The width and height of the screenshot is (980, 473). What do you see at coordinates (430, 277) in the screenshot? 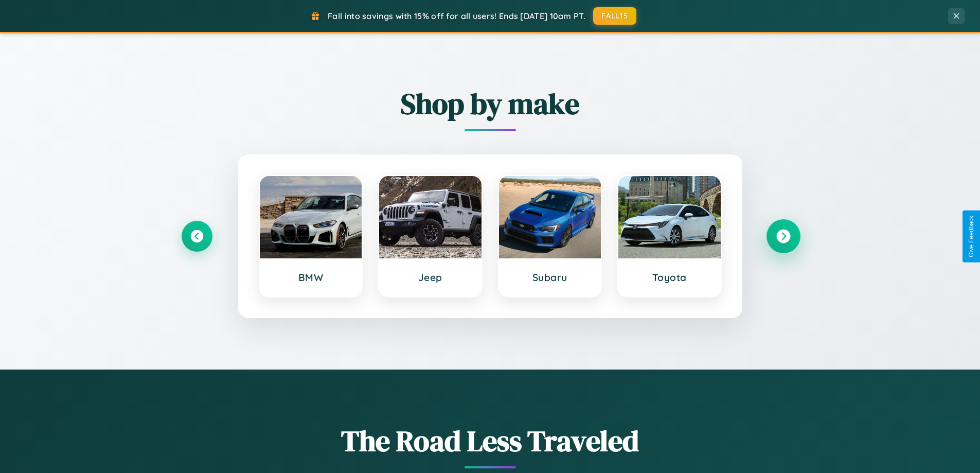
I see `h3: Jeep` at bounding box center [430, 277].